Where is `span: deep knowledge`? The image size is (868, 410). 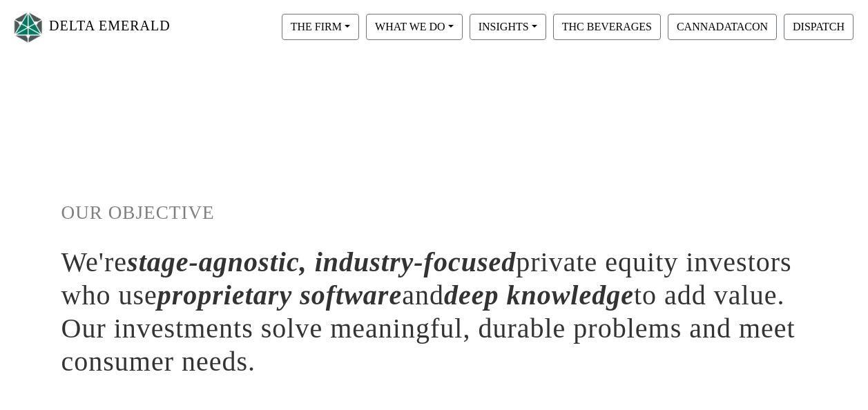
span: deep knowledge is located at coordinates (538, 295).